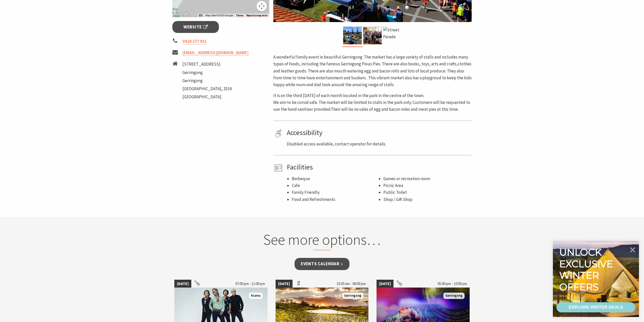  I want to click on a: Report a map error, so click(257, 15).